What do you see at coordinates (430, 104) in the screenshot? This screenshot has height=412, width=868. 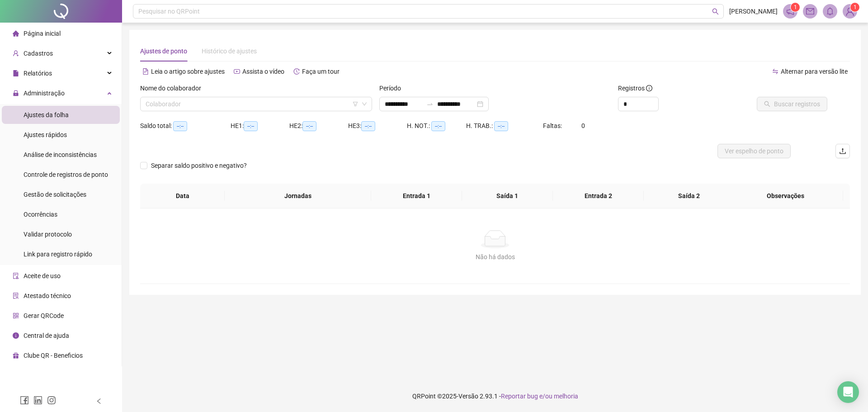 I see `span: to` at bounding box center [430, 104].